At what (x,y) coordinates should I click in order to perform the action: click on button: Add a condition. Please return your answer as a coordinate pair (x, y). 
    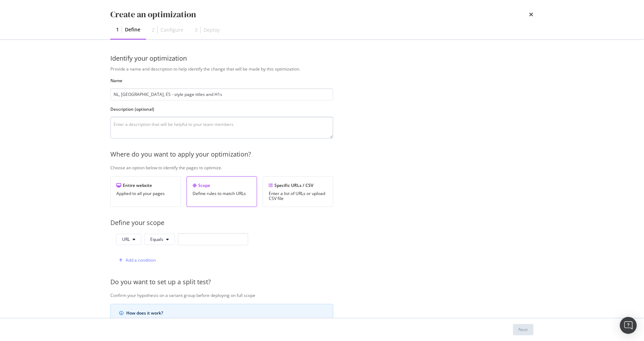
    Looking at the image, I should click on (136, 260).